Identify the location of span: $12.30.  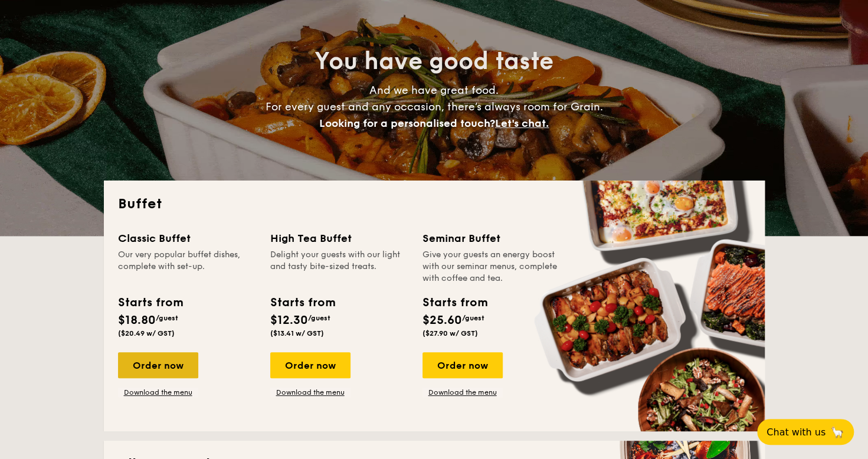
(289, 320).